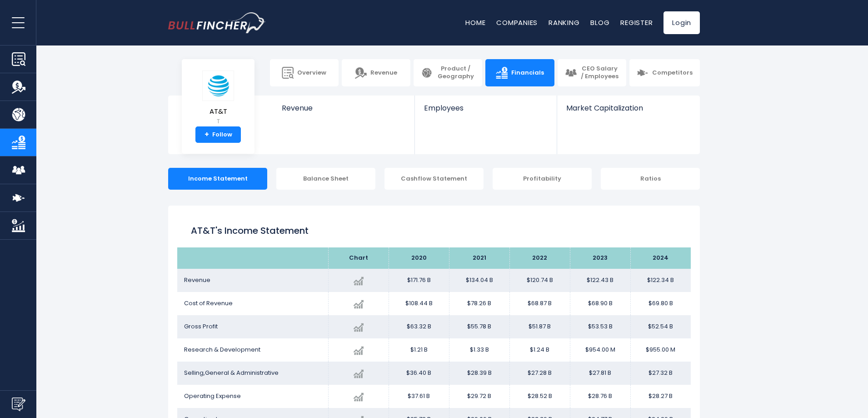 The width and height of the screenshot is (868, 418). I want to click on a: Overview, so click(304, 72).